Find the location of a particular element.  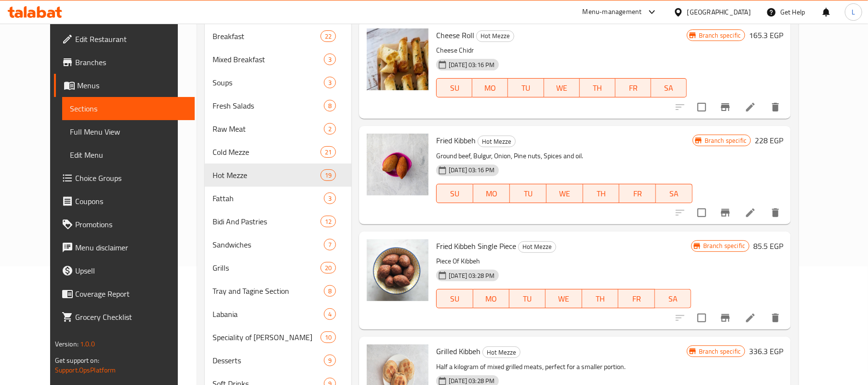

span: Fried Kibbeh Single Piece is located at coordinates (476, 246).